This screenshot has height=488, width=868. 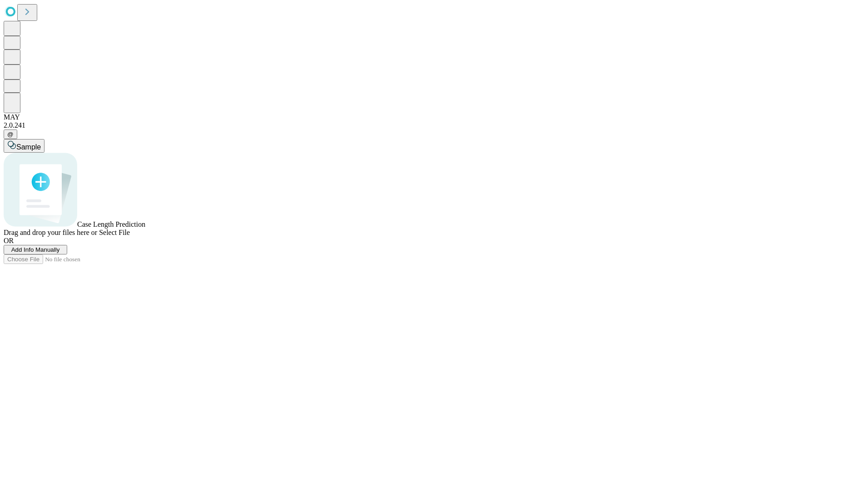 I want to click on span: Case Length Prediction, so click(x=111, y=224).